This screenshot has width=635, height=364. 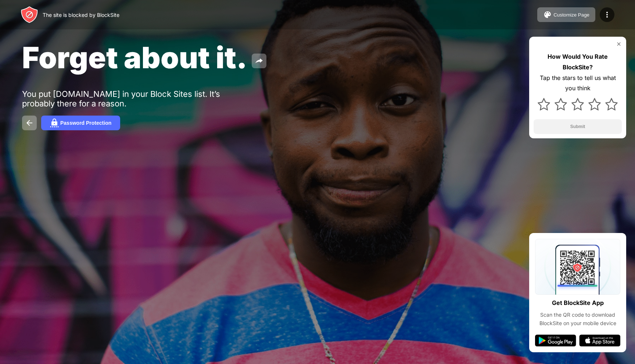 What do you see at coordinates (607, 14) in the screenshot?
I see `img: menu-icon.svg` at bounding box center [607, 14].